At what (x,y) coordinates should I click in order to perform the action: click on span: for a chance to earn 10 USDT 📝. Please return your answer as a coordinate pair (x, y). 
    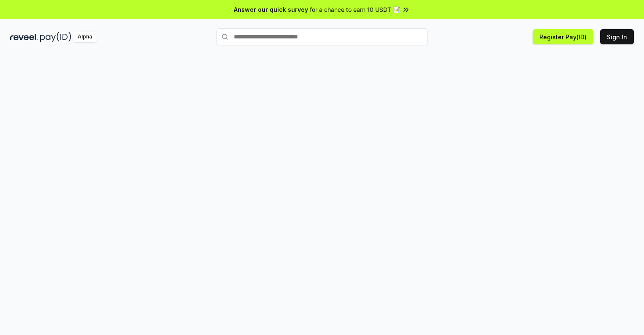
    Looking at the image, I should click on (355, 9).